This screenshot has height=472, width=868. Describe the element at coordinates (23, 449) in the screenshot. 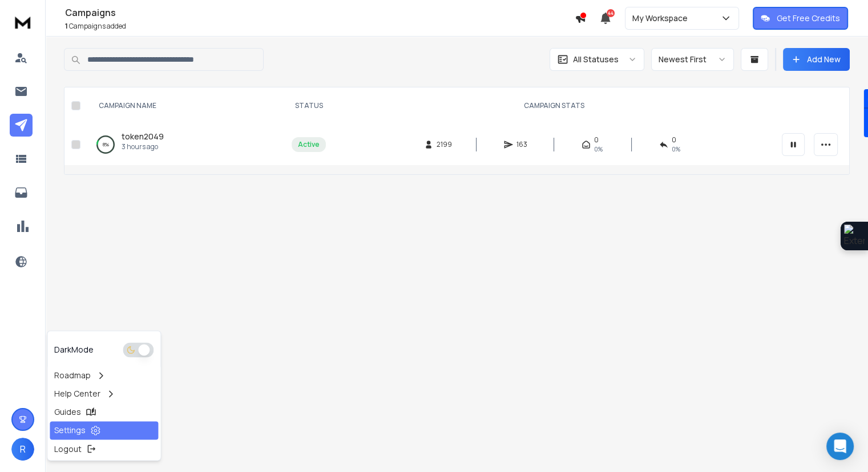

I see `span: R` at that location.